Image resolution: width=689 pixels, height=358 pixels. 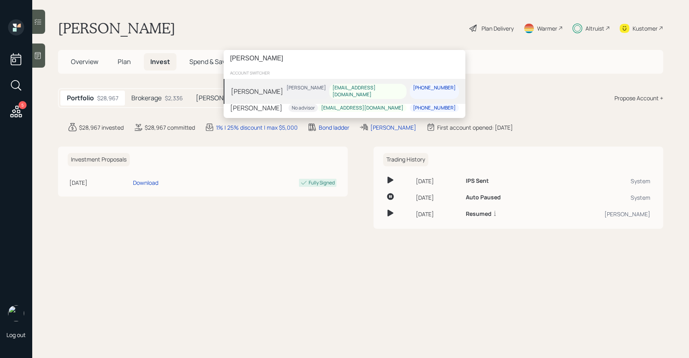 What do you see at coordinates (344, 58) in the screenshot?
I see `input: Type a command or search…` at bounding box center [344, 58].